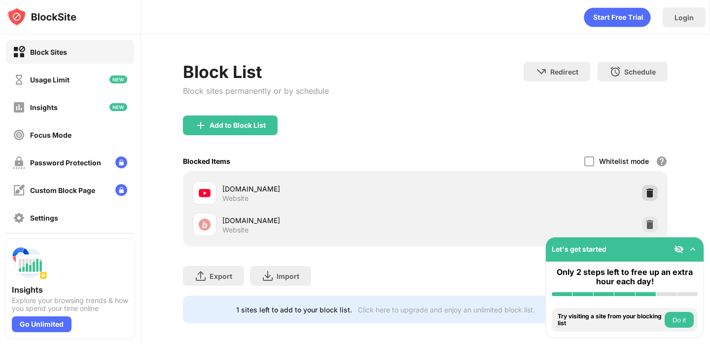 This screenshot has width=710, height=344. I want to click on div: Block Sites, so click(48, 52).